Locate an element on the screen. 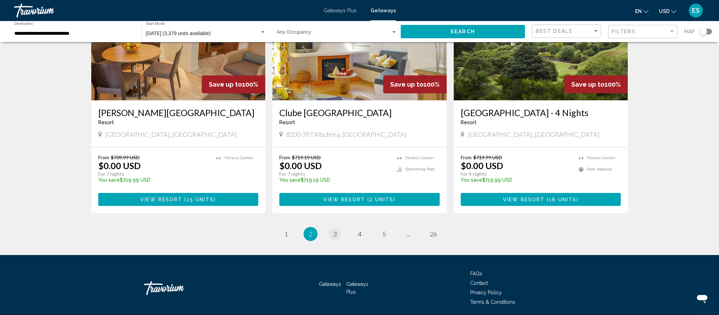 Image resolution: width=719 pixels, height=315 pixels. span: 26 is located at coordinates (433, 234).